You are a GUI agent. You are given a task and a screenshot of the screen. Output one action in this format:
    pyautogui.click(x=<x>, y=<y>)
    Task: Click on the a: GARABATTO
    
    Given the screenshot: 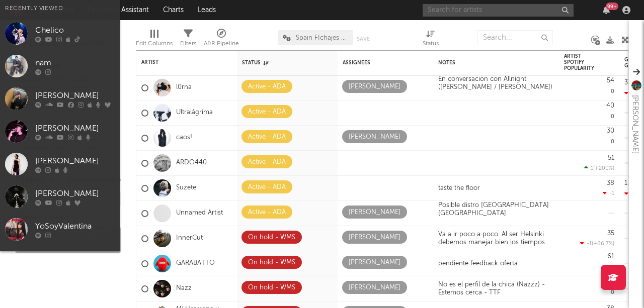 What is the action you would take?
    pyautogui.click(x=195, y=264)
    